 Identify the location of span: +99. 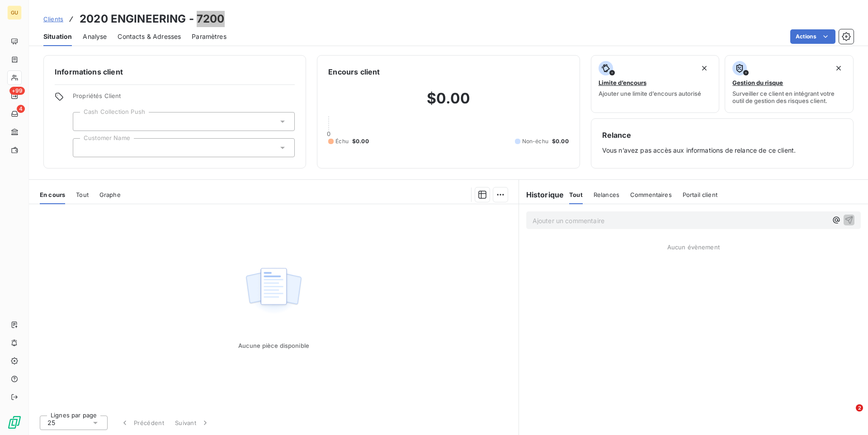
(18, 91).